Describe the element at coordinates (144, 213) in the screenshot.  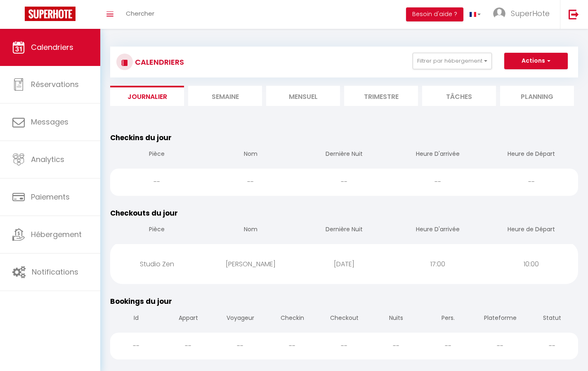
I see `span: Checkouts du jour` at that location.